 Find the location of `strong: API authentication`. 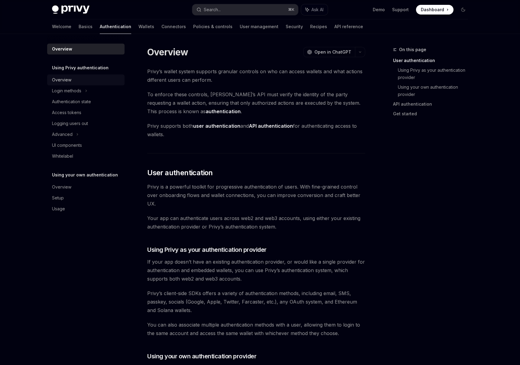

strong: API authentication is located at coordinates (271, 126).